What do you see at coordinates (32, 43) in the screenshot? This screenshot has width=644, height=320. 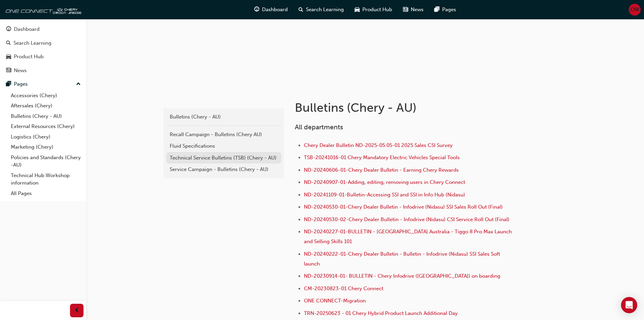 I see `div: Search Learning` at bounding box center [32, 43].